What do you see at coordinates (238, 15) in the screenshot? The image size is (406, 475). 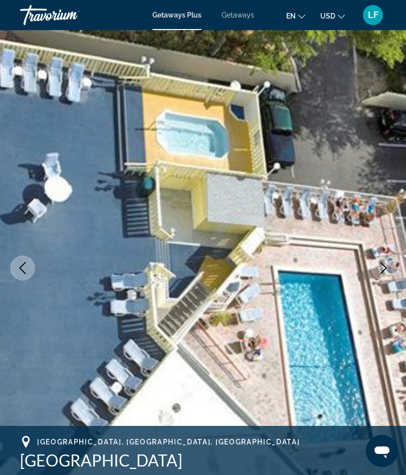 I see `span: Getaways` at bounding box center [238, 15].